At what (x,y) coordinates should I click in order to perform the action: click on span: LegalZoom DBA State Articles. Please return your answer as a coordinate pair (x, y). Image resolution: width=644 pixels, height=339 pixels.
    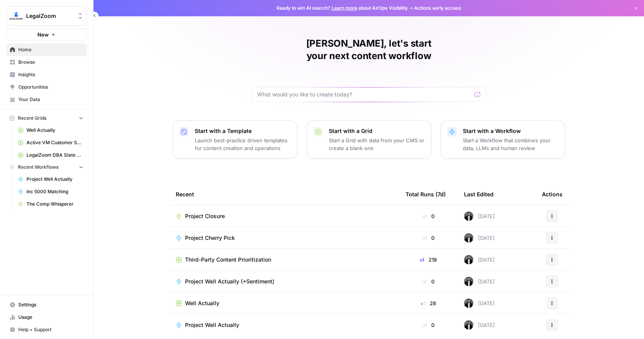
    Looking at the image, I should click on (55, 156).